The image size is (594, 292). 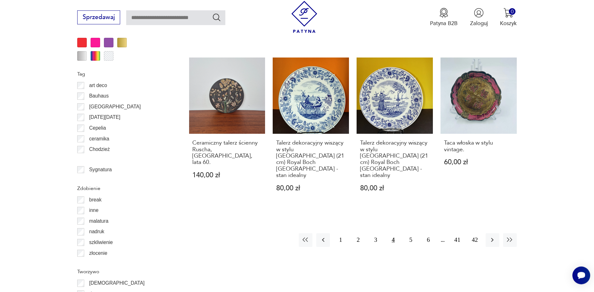 What do you see at coordinates (97, 128) in the screenshot?
I see `p: Cepelia` at bounding box center [97, 128].